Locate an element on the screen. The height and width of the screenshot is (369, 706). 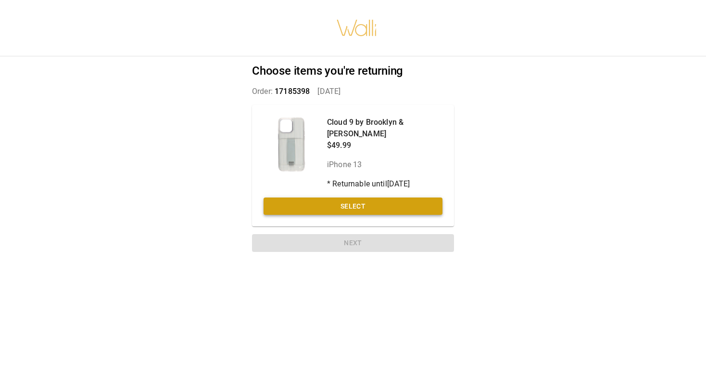
p: iPhone 13 is located at coordinates (385, 165).